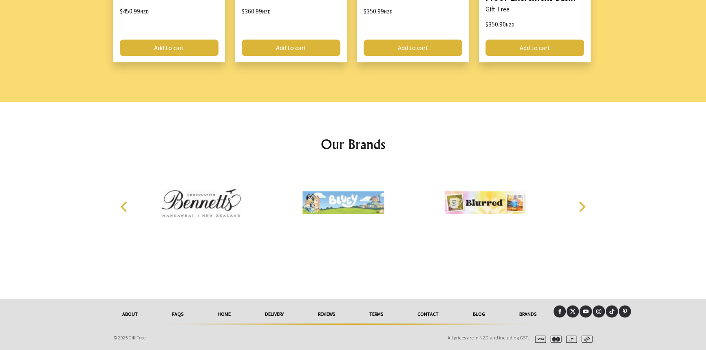 The height and width of the screenshot is (350, 706). What do you see at coordinates (125, 207) in the screenshot?
I see `button: Previous` at bounding box center [125, 207].